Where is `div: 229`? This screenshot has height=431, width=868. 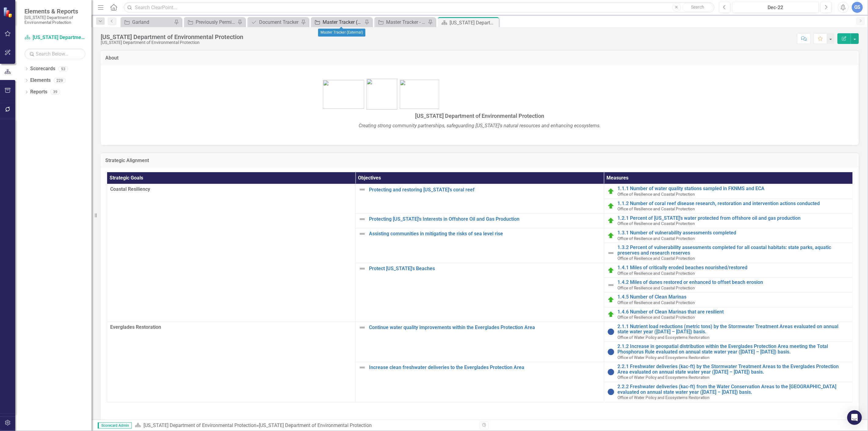 div: 229 is located at coordinates (60, 80).